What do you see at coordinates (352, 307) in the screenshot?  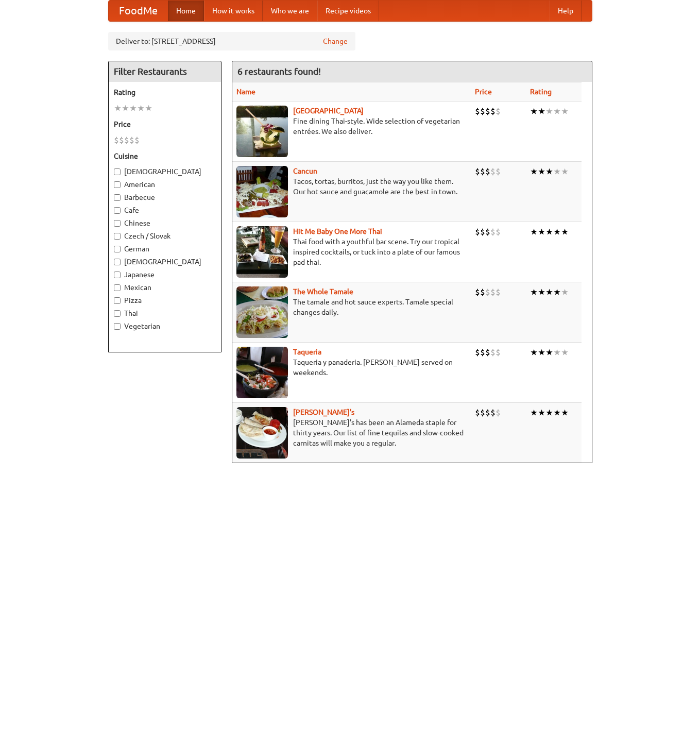 I see `p: The tamale and hot sauce experts. Tamale special changes daily.` at bounding box center [352, 307].